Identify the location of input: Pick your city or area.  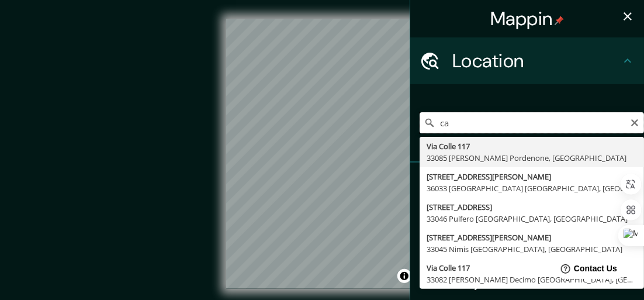
(532, 123).